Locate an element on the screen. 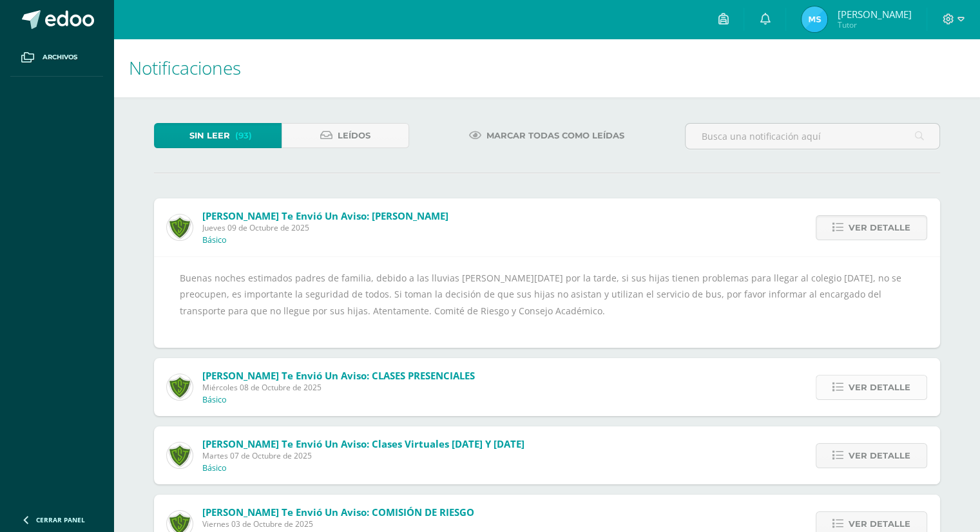 The image size is (980, 532). span: Jueves 09 de Octubre de 2025 is located at coordinates (325, 227).